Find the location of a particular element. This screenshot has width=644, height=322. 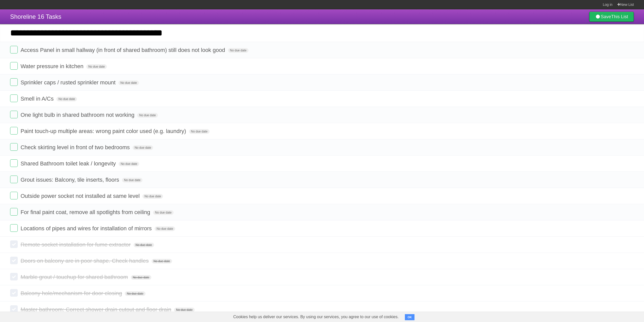

span: Paint touch-up multiple areas: wrong paint color used (e.g. laundry) is located at coordinates (104, 131).